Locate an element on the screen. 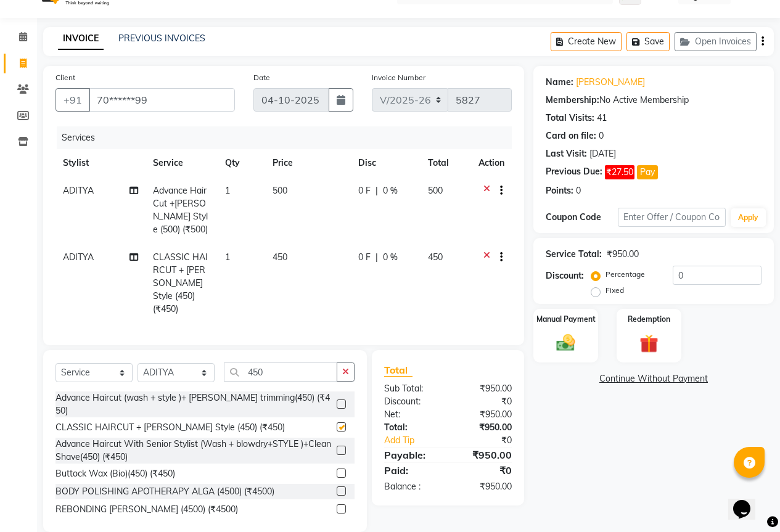 The image size is (780, 532). div: Balance : is located at coordinates (411, 487).